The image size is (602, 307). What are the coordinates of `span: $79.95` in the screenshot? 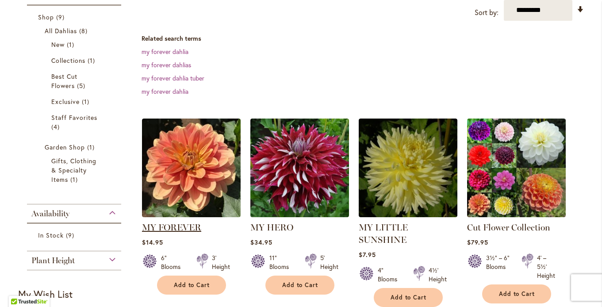 It's located at (478, 242).